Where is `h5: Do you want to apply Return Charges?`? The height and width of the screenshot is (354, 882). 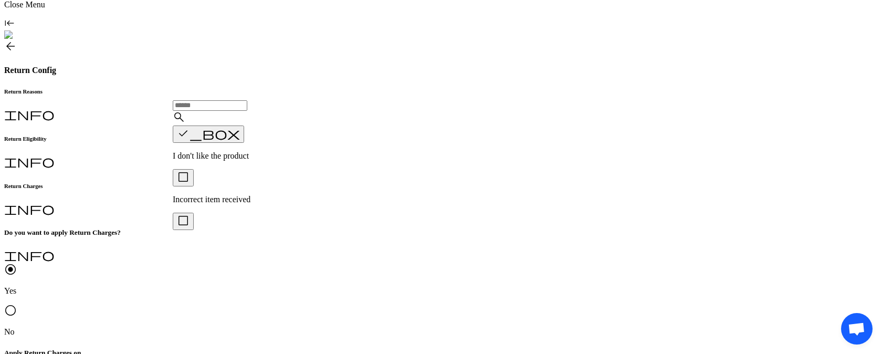
h5: Do you want to apply Return Charges? is located at coordinates (441, 233).